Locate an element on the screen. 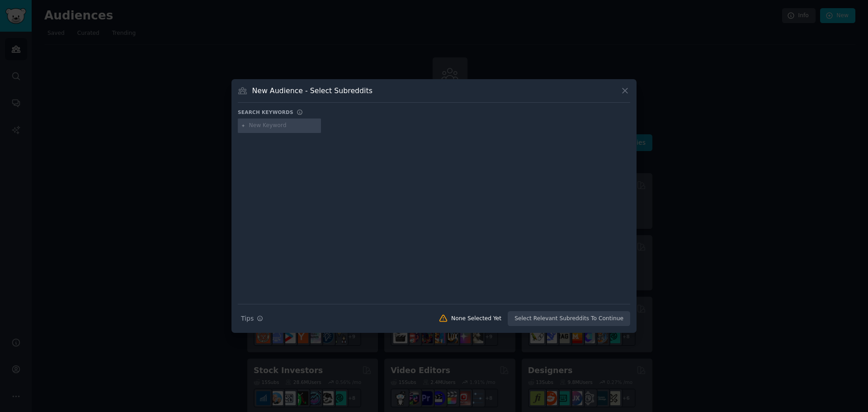  div: None Selected Yet is located at coordinates (476, 319).